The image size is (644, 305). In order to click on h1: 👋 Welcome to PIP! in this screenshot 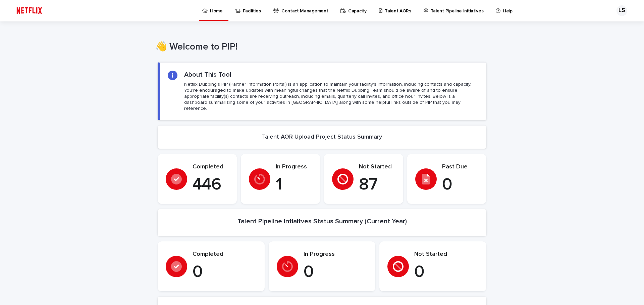, I will do `click(319, 48)`.